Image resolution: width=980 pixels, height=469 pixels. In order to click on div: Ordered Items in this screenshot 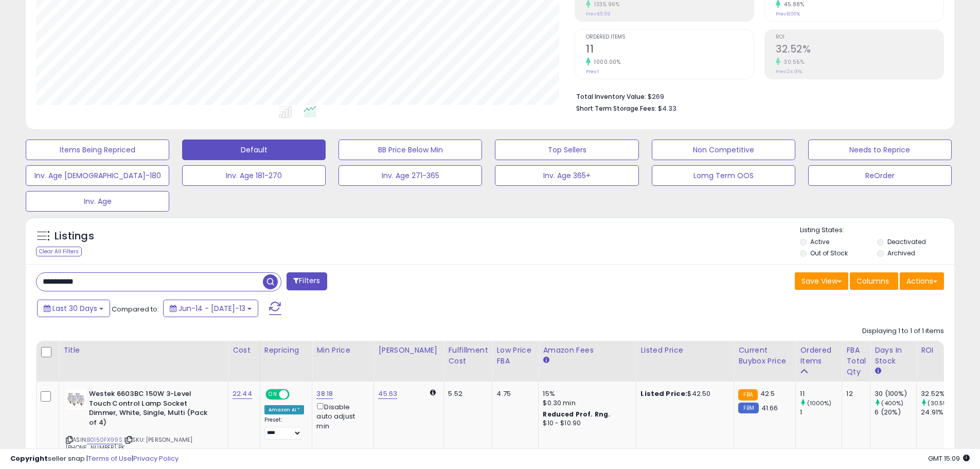, I will do `click(818, 356)`.